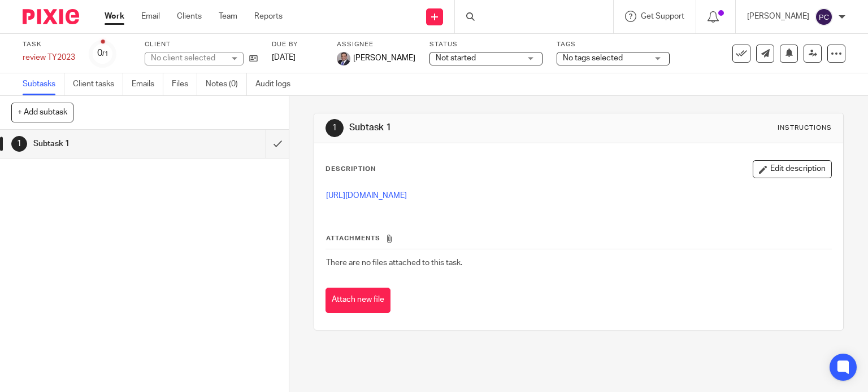 Image resolution: width=868 pixels, height=392 pixels. Describe the element at coordinates (49, 45) in the screenshot. I see `label: Task` at that location.